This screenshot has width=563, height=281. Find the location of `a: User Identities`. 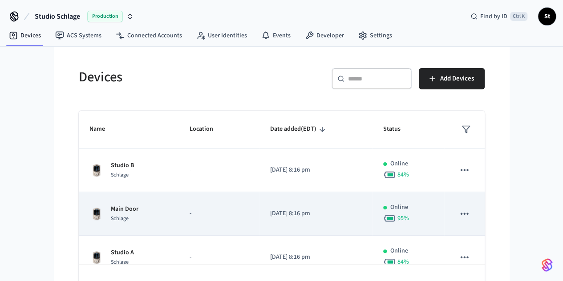

a: User Identities is located at coordinates (222, 36).